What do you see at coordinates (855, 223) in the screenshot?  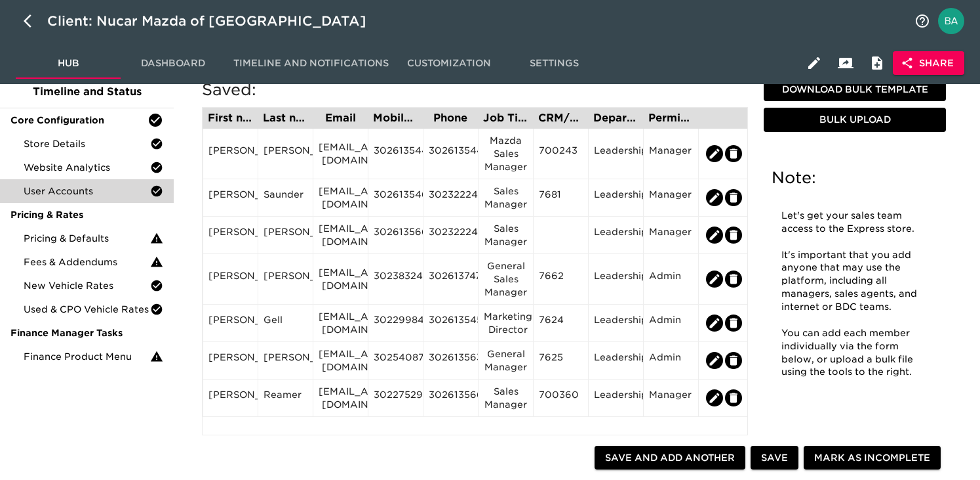 I see `p: Let's get your sales team access to the Express store.` at bounding box center [855, 223].